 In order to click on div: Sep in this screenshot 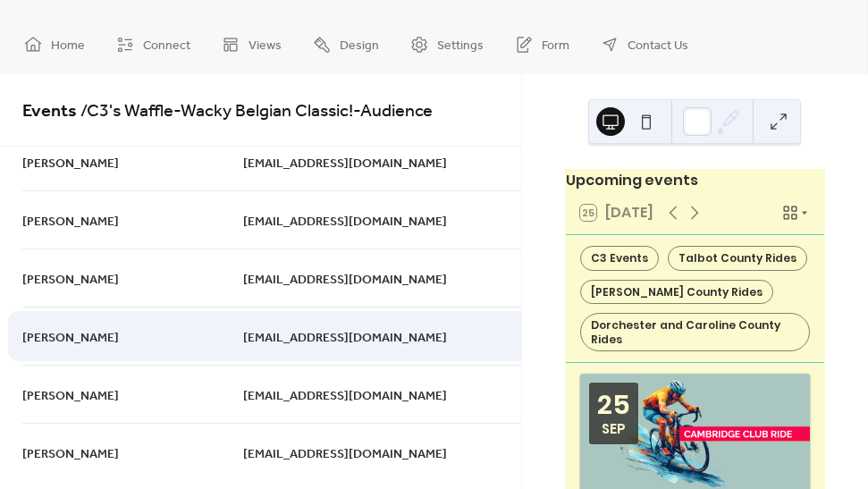, I will do `click(614, 428)`.